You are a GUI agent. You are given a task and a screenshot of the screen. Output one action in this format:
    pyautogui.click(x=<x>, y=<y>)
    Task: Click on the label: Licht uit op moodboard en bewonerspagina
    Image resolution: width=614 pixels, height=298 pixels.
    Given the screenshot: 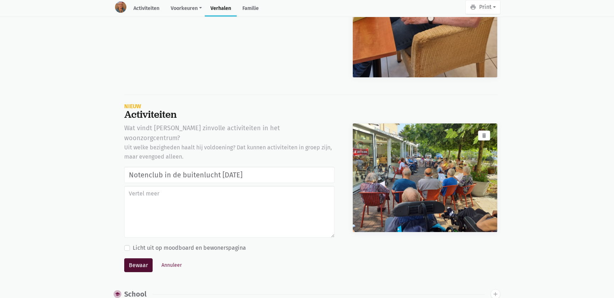 What is the action you would take?
    pyautogui.click(x=189, y=248)
    